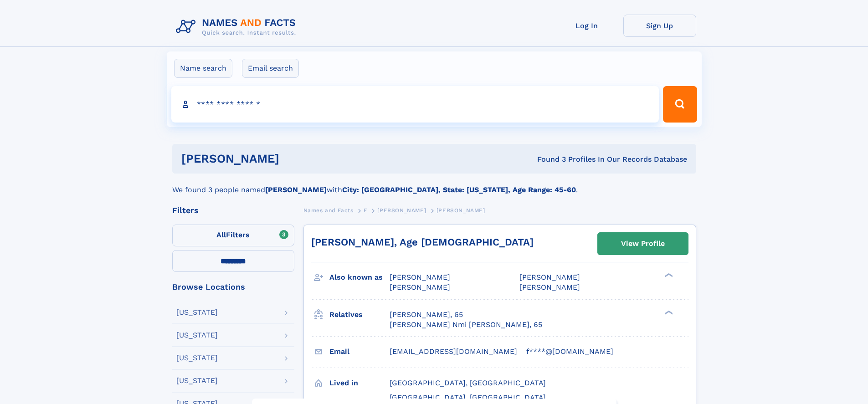 The width and height of the screenshot is (868, 404). Describe the element at coordinates (660, 25) in the screenshot. I see `a: Sign Up` at that location.